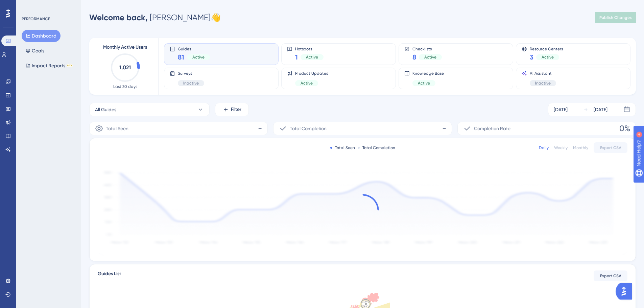  I want to click on span: 1, so click(296, 57).